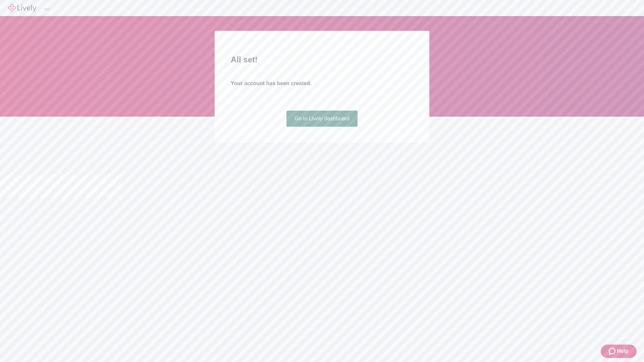 The height and width of the screenshot is (362, 644). Describe the element at coordinates (22, 8) in the screenshot. I see `img: Lively` at that location.